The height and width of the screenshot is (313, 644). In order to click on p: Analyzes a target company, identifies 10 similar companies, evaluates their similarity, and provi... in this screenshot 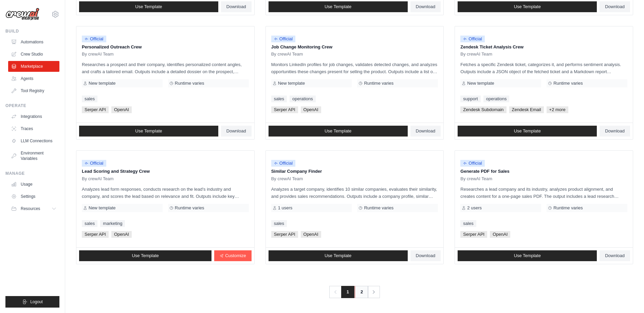, I will do `click(354, 193)`.